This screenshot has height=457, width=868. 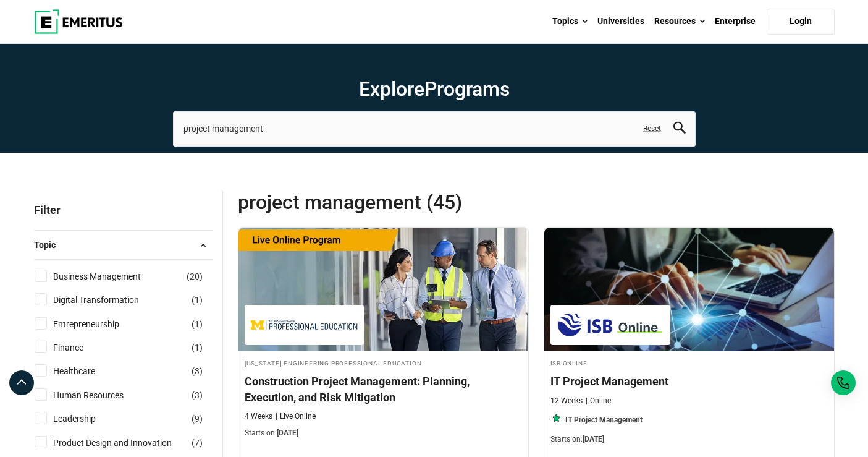 What do you see at coordinates (80, 347) in the screenshot?
I see `a: Finance` at bounding box center [80, 347].